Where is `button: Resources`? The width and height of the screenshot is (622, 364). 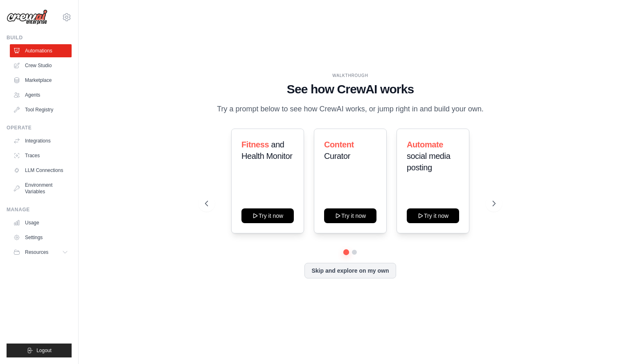
button: Resources is located at coordinates (41, 252).